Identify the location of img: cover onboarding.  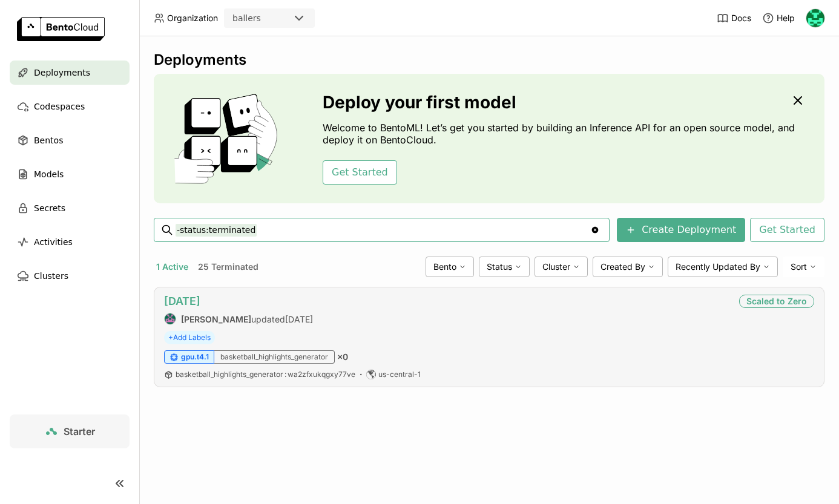
(228, 138).